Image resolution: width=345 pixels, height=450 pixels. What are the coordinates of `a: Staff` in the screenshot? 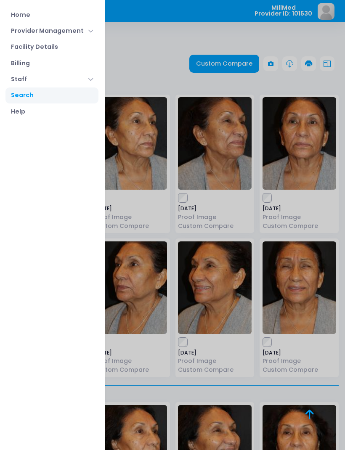 It's located at (52, 80).